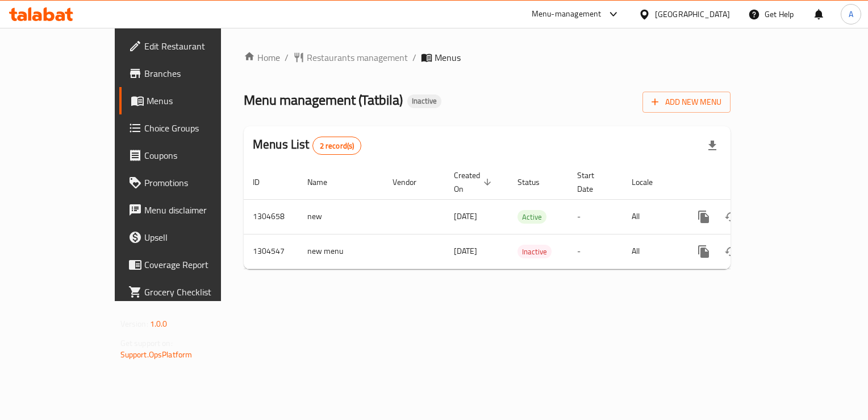 This screenshot has height=420, width=868. What do you see at coordinates (712, 145) in the screenshot?
I see `div: Export file` at bounding box center [712, 145].